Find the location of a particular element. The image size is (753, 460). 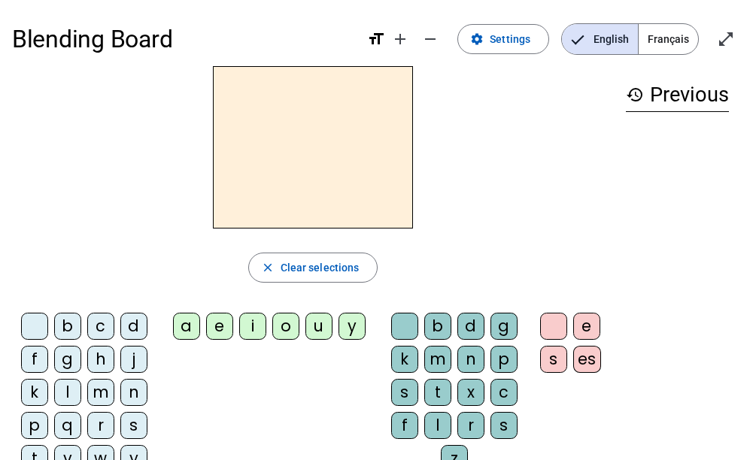

button: Enter full screen is located at coordinates (726, 39).